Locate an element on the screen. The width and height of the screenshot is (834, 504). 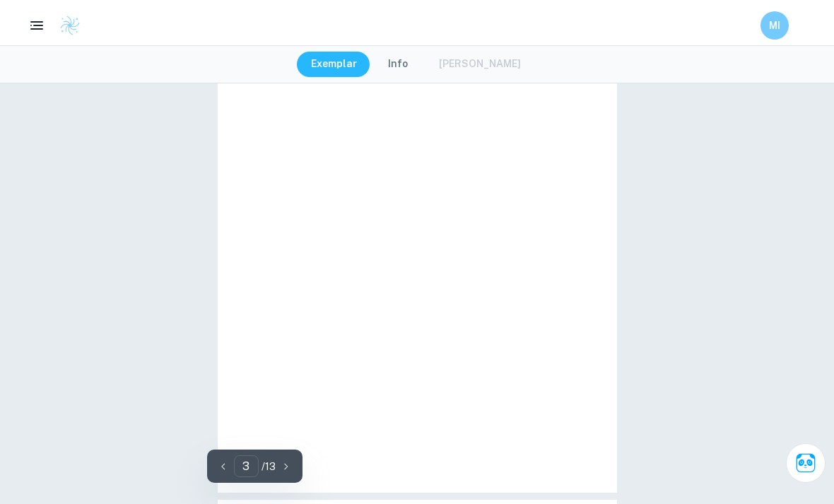
img: Clastify logo is located at coordinates (70, 25).